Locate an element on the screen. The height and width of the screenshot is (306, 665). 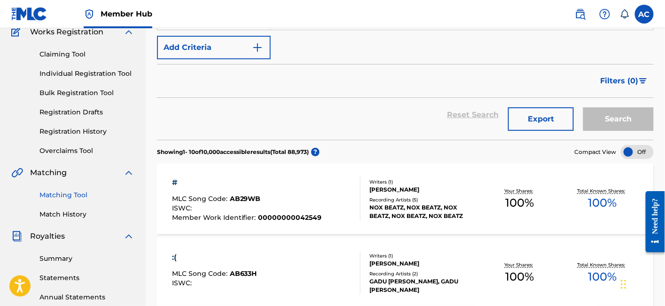
span: AB29WB is located at coordinates (245, 198).